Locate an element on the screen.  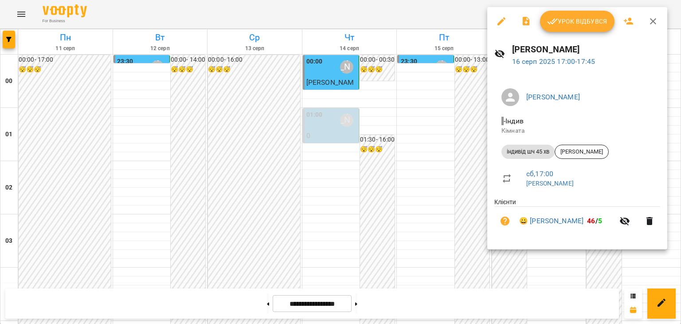
span: індивід шч 45 хв is located at coordinates (528, 152).